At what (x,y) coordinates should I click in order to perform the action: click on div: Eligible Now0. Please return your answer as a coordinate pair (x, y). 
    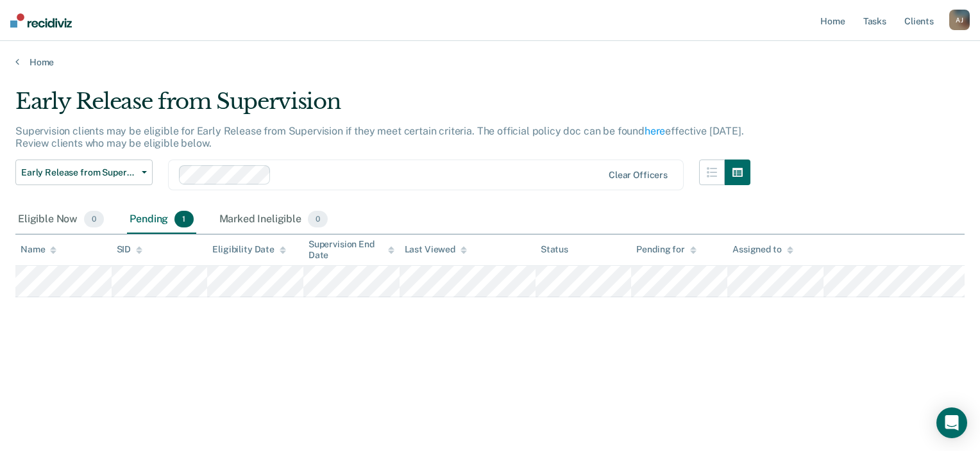
    Looking at the image, I should click on (61, 220).